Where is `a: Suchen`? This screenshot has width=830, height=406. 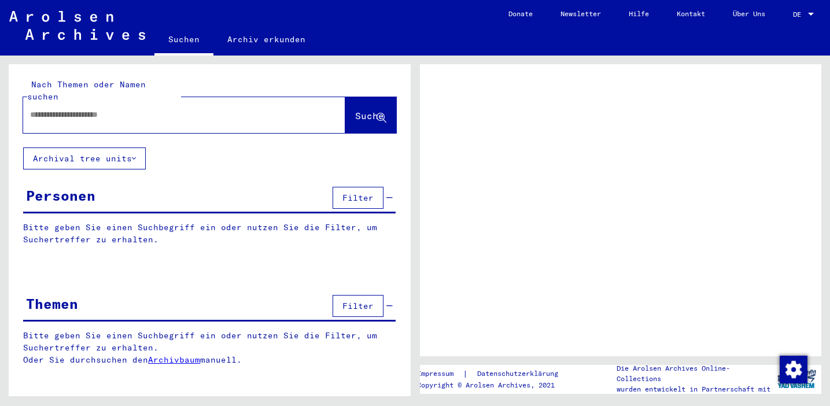
a: Suchen is located at coordinates (184, 40).